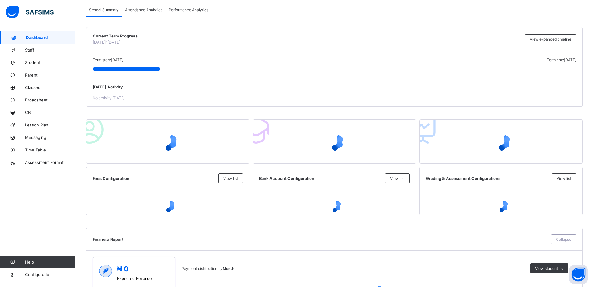 The width and height of the screenshot is (594, 287). Describe the element at coordinates (188, 10) in the screenshot. I see `span: Performance Analytics` at that location.